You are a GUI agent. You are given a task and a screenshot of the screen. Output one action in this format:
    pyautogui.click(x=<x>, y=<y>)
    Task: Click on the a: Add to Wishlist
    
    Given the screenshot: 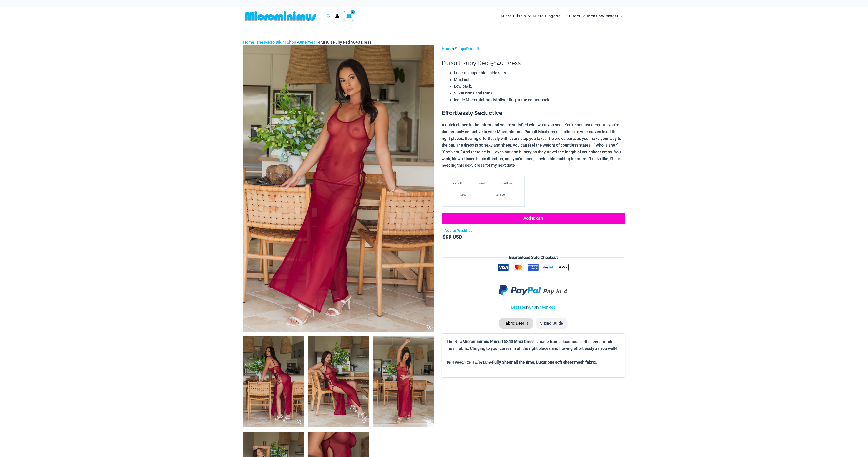 What is the action you would take?
    pyautogui.click(x=457, y=231)
    